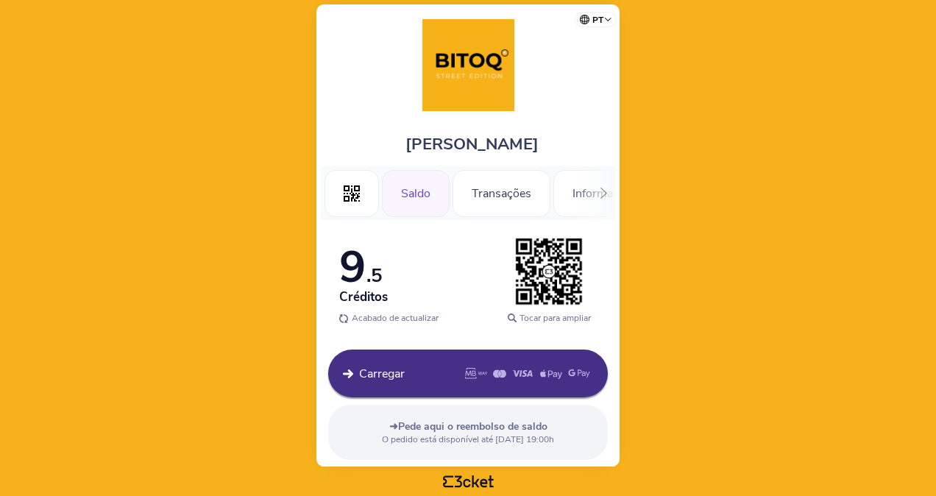  What do you see at coordinates (416, 192) in the screenshot?
I see `a: Saldo` at bounding box center [416, 192].